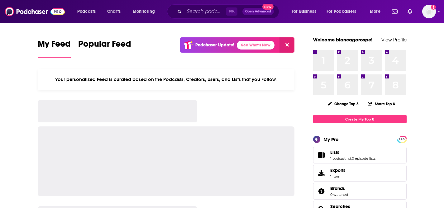 Image resolution: width=444 pixels, height=208 pixels. I want to click on span: More, so click(375, 12).